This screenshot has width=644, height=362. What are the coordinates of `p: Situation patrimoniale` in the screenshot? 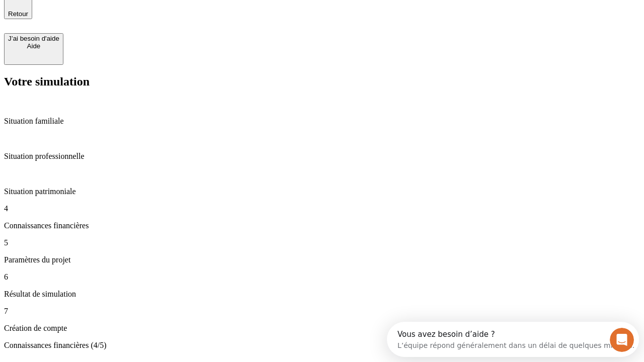 It's located at (322, 192).